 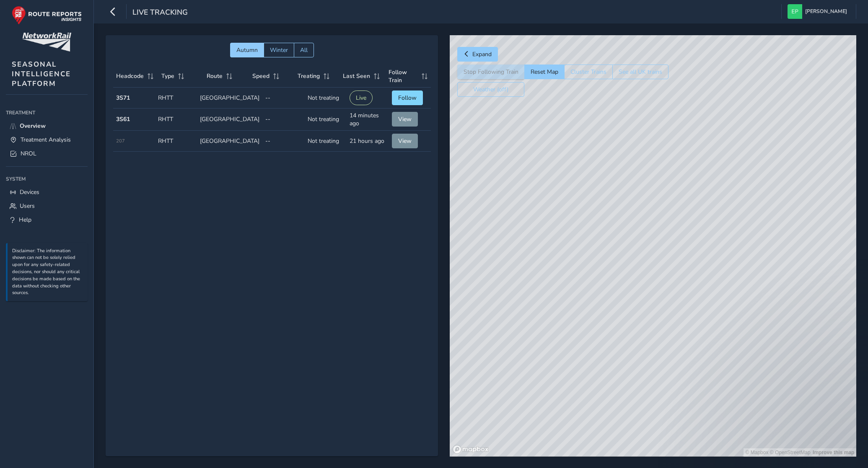 What do you see at coordinates (304, 49) in the screenshot?
I see `button: All` at bounding box center [304, 49].